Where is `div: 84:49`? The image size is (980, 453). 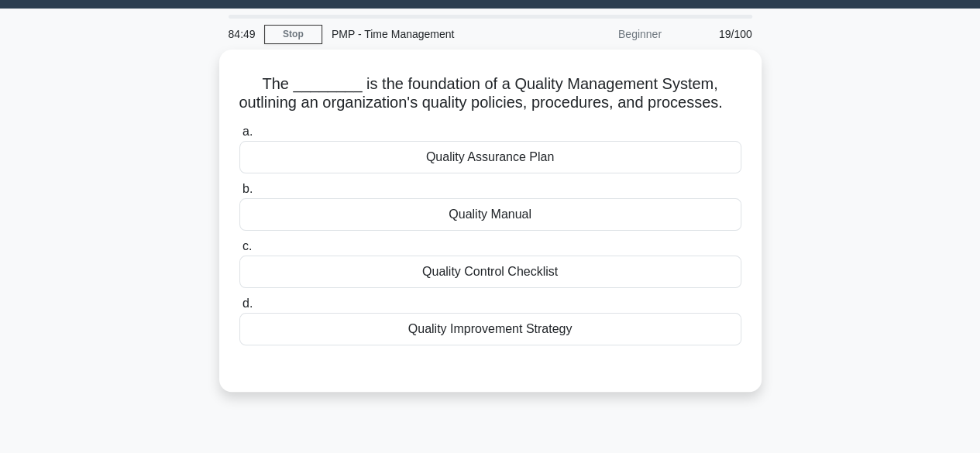
div: 84:49 is located at coordinates (241, 34).